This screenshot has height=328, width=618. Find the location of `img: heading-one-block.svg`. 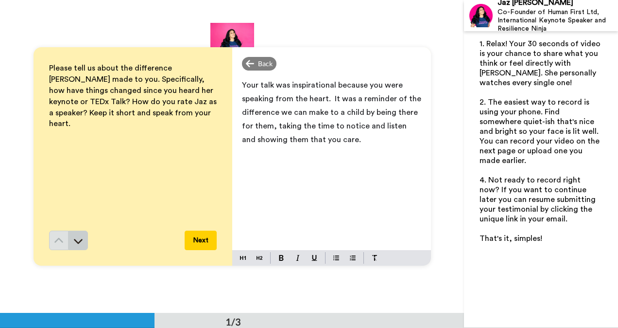

img: heading-one-block.svg is located at coordinates (243, 258).